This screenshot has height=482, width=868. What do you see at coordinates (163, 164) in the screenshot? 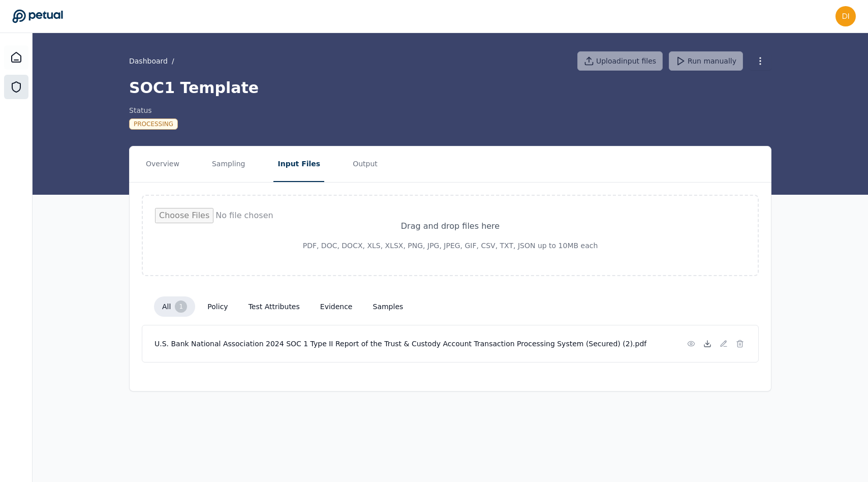
I see `button: Overview` at bounding box center [163, 164].